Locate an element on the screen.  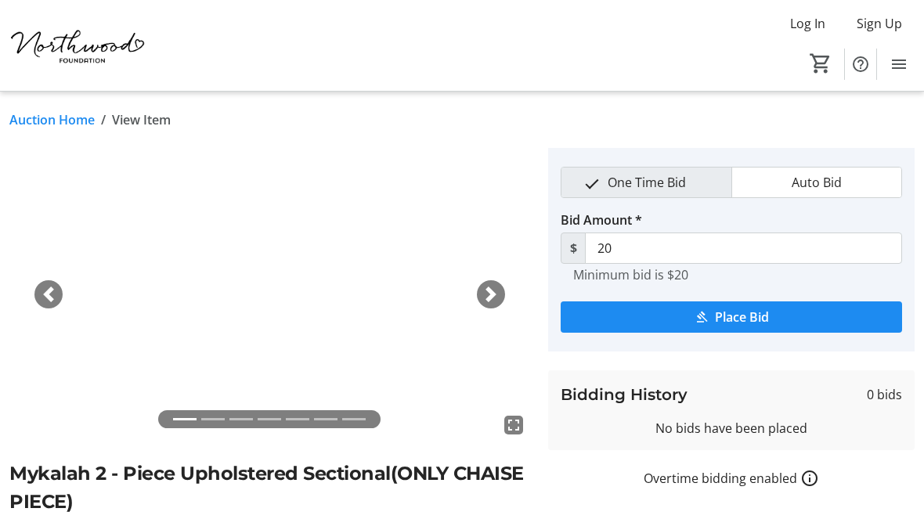
span: View Item is located at coordinates (141, 120).